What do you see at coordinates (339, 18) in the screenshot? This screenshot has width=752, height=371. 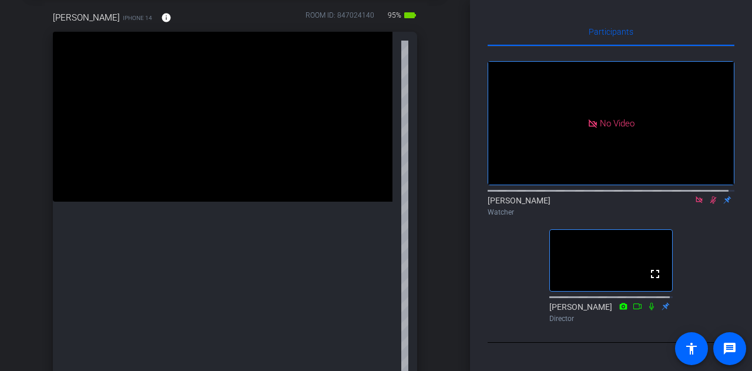 I see `div: ROOM ID: 847024140` at bounding box center [339, 18].